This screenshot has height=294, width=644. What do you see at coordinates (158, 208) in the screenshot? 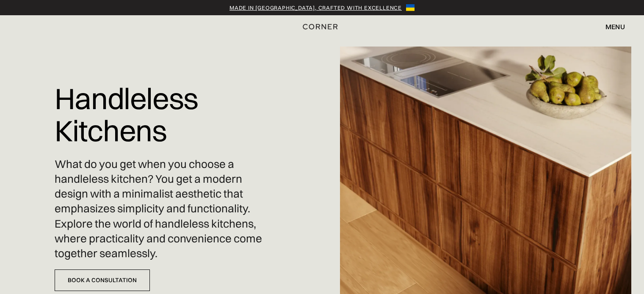
I see `p: What do you get when you choose a handleless kitchen? You get a modern design with a minimalist a...` at bounding box center [158, 208].